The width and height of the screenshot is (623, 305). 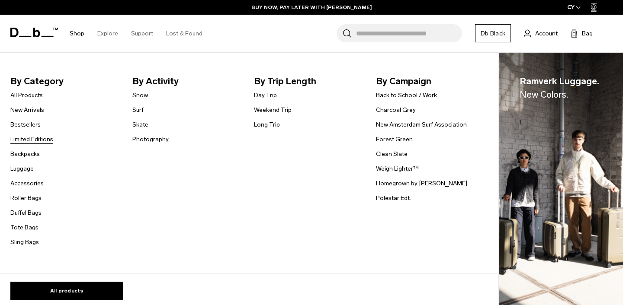 What do you see at coordinates (77, 33) in the screenshot?
I see `a: Shop` at bounding box center [77, 33].